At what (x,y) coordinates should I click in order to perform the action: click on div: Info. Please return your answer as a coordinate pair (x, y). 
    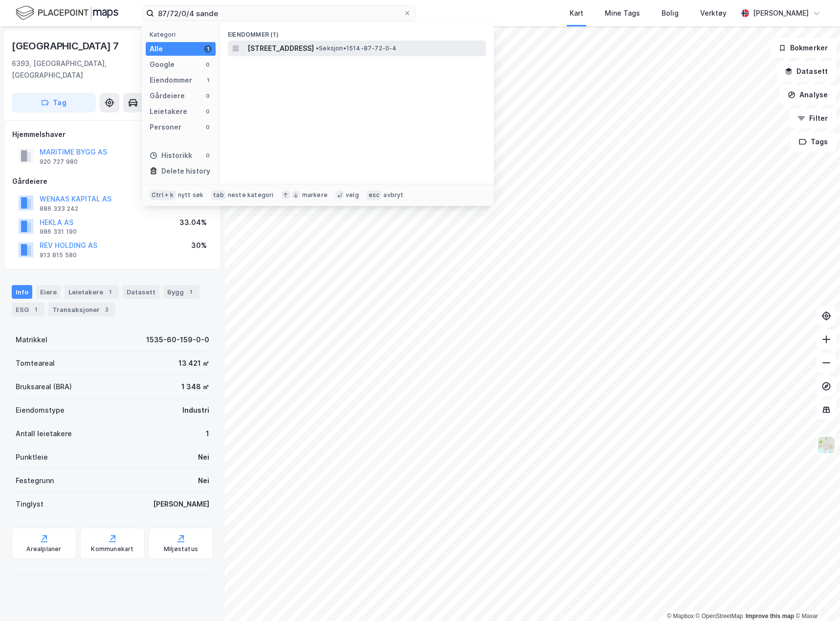
    Looking at the image, I should click on (22, 292).